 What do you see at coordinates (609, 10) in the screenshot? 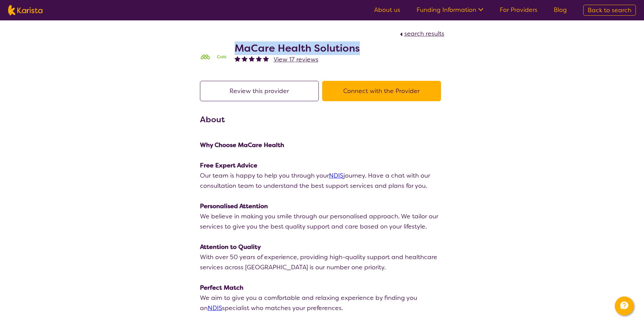
I see `span: Back to search` at bounding box center [609, 10].